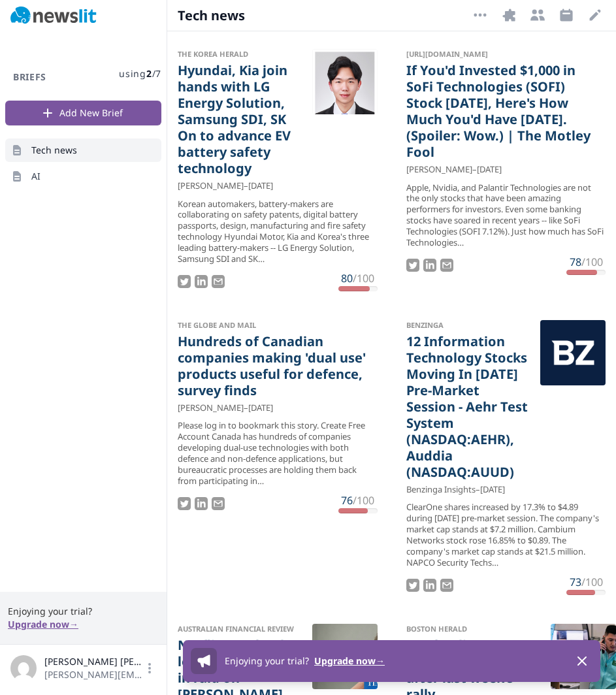 The width and height of the screenshot is (616, 695). I want to click on button: Add New Brief, so click(83, 113).